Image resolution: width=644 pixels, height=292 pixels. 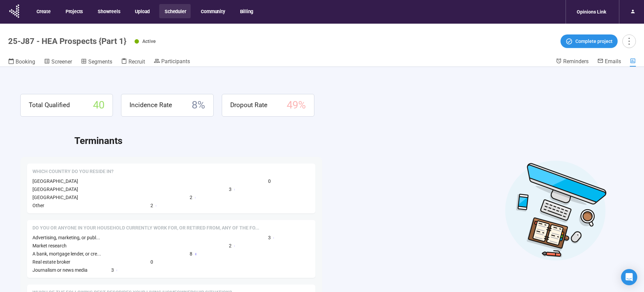 What do you see at coordinates (576, 61) in the screenshot?
I see `span: Reminders` at bounding box center [576, 61].